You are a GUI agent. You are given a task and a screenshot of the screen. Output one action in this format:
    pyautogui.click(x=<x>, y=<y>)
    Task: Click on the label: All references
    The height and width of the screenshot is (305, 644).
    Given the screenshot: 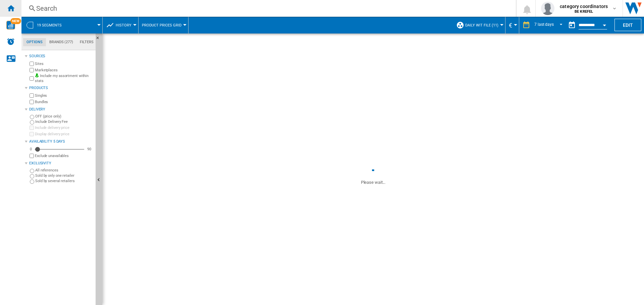 What is the action you would take?
    pyautogui.click(x=64, y=170)
    